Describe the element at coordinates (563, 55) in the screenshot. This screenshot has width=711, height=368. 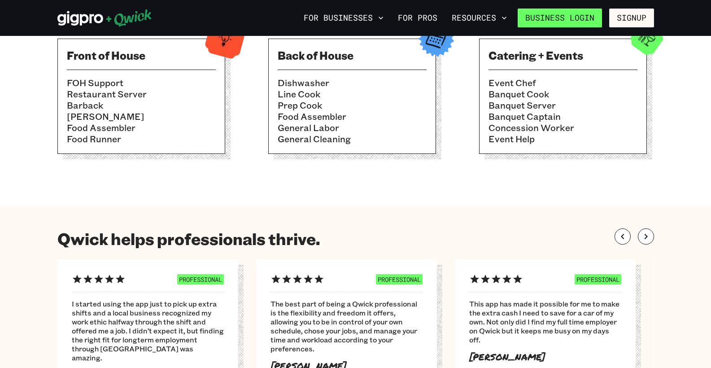
I see `h3: Catering + Events` at that location.